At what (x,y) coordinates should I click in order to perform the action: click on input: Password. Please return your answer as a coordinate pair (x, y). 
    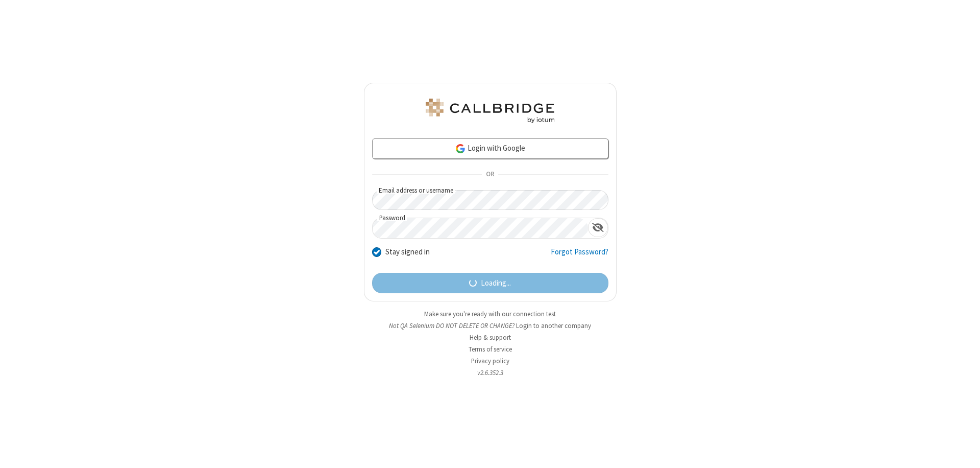
    Looking at the image, I should click on (480, 228).